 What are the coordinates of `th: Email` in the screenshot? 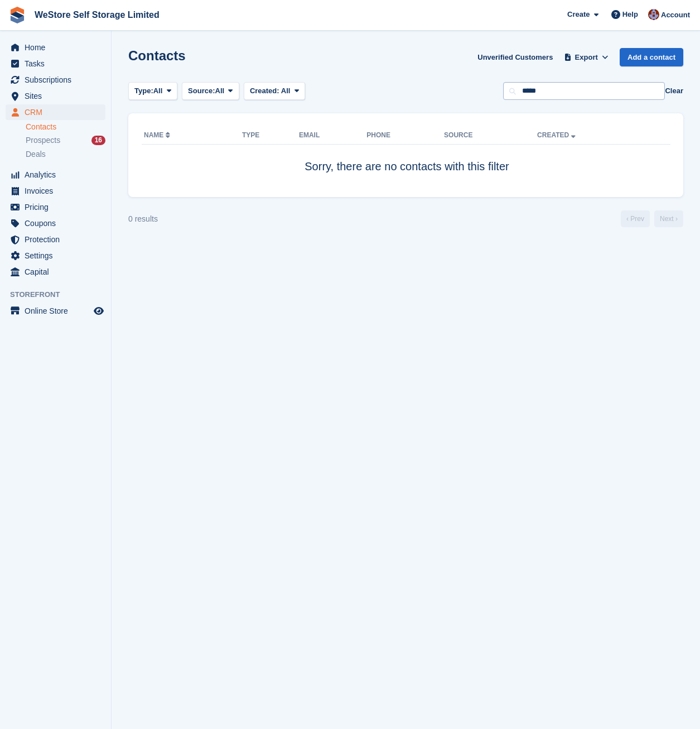 It's located at (332, 136).